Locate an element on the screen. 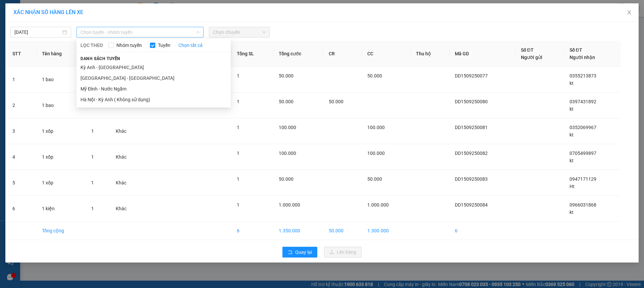  span: Chọn chuyến is located at coordinates (239, 32).